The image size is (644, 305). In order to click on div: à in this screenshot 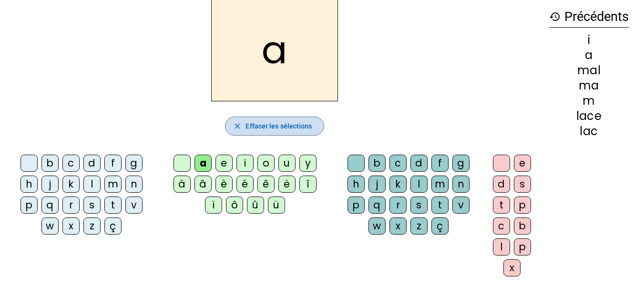, I will do `click(182, 185)`.